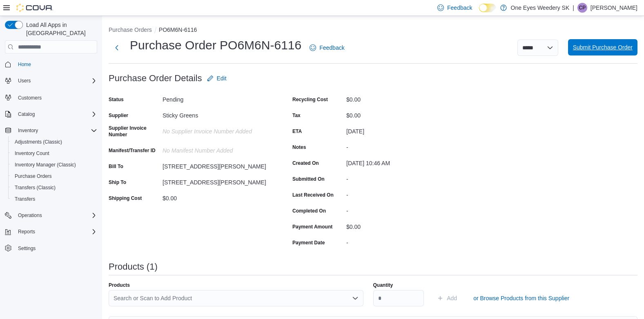 Image resolution: width=644 pixels, height=319 pixels. Describe the element at coordinates (355, 298) in the screenshot. I see `button: Open list of options` at that location.